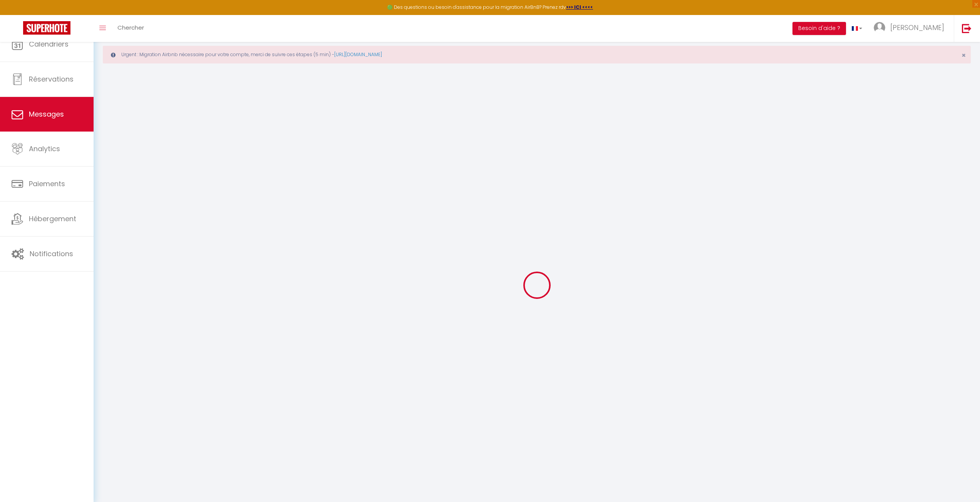 The width and height of the screenshot is (980, 502). What do you see at coordinates (44, 149) in the screenshot?
I see `span: Analytics` at bounding box center [44, 149].